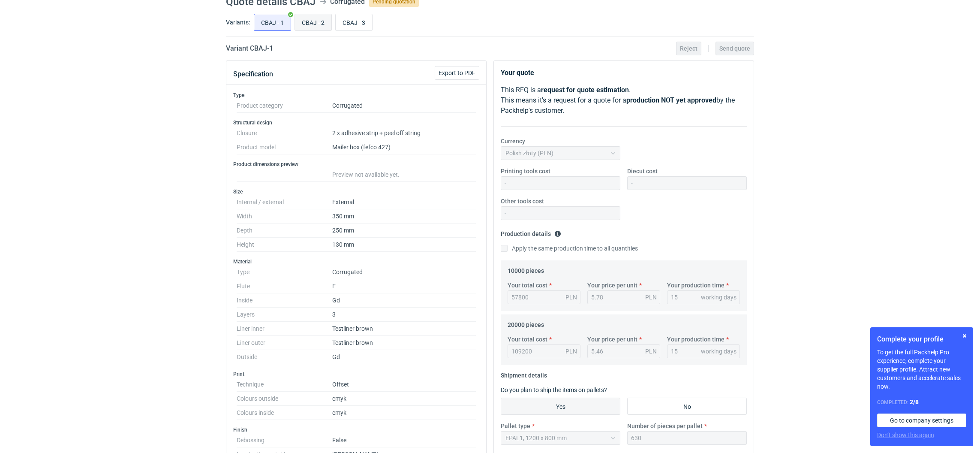 Image resolution: width=980 pixels, height=453 pixels. Describe the element at coordinates (921, 369) in the screenshot. I see `p: To get the full Packhelp Pro experience, complete your supplier profile. Attract new customers an...` at that location.